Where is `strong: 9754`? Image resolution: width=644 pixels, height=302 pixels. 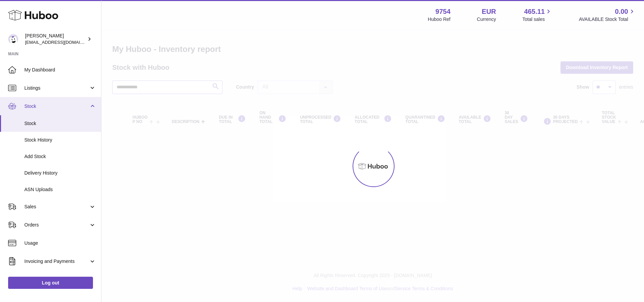 strong: 9754 is located at coordinates (442, 11).